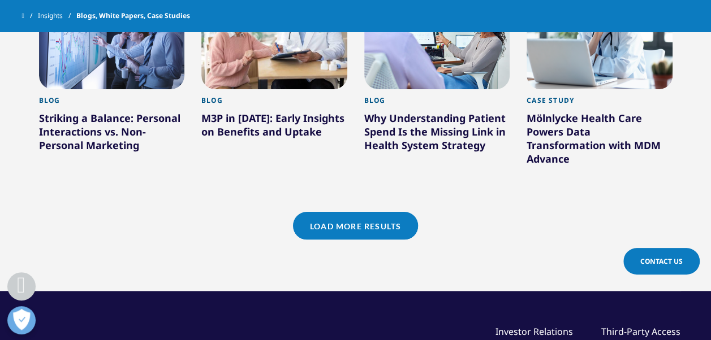 The image size is (711, 340). I want to click on a: Investor Relations, so click(534, 332).